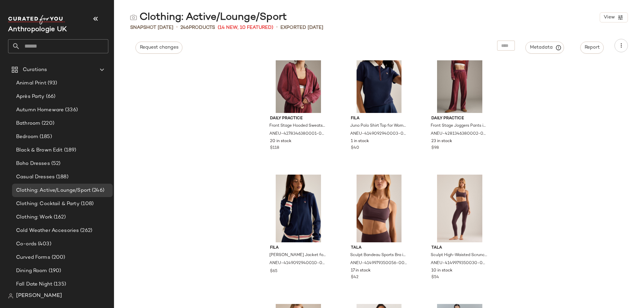  Describe the element at coordinates (70, 150) in the screenshot. I see `span: (189)` at that location.